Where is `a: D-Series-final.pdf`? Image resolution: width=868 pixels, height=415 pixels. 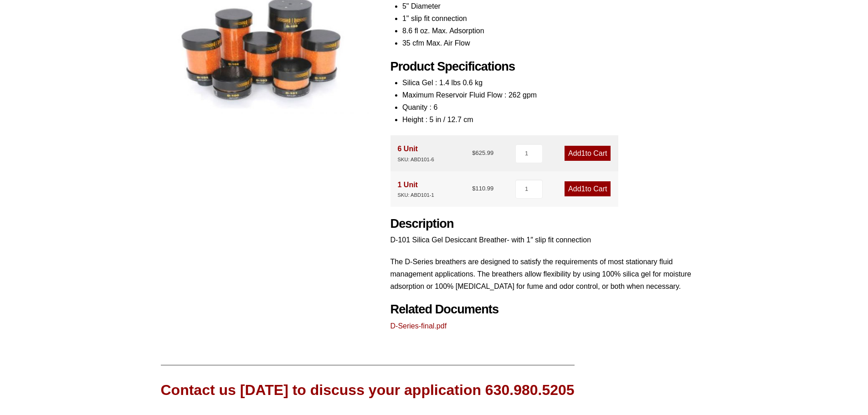 a: D-Series-final.pdf is located at coordinates (419, 326).